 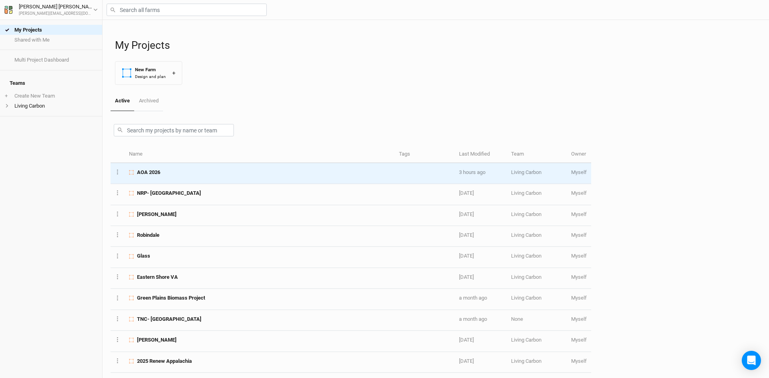 What do you see at coordinates (466, 340) in the screenshot?
I see `span: Jul 23, 2025 3:55 PM` at bounding box center [466, 340].